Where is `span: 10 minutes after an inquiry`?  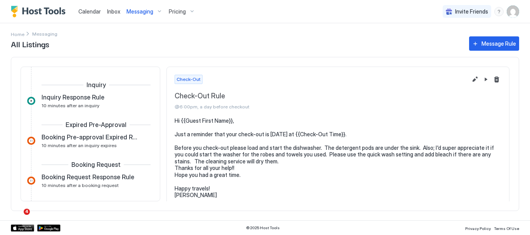
span: 10 minutes after an inquiry is located at coordinates (70, 105).